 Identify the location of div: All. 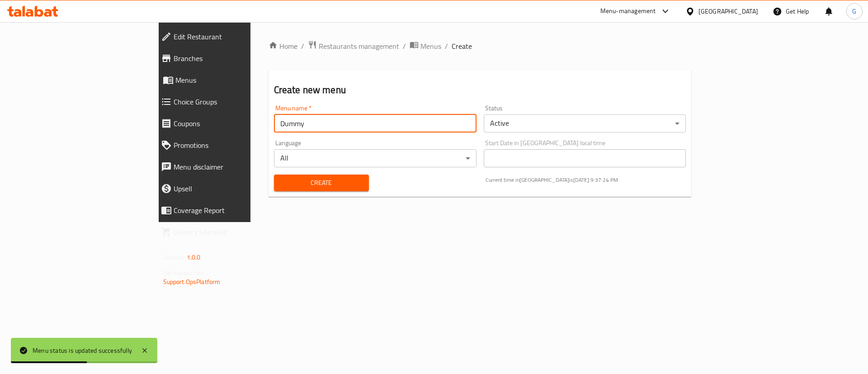
(375, 159).